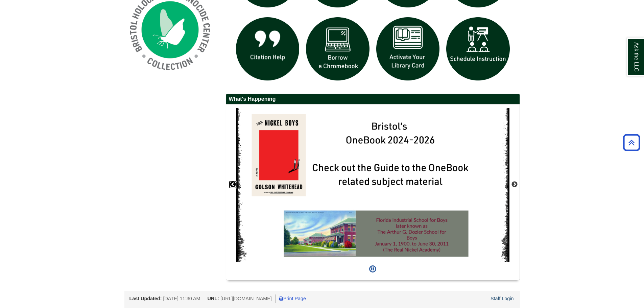 The width and height of the screenshot is (644, 308). What do you see at coordinates (373, 185) in the screenshot?
I see `div: This box contains rotating images` at bounding box center [373, 185].